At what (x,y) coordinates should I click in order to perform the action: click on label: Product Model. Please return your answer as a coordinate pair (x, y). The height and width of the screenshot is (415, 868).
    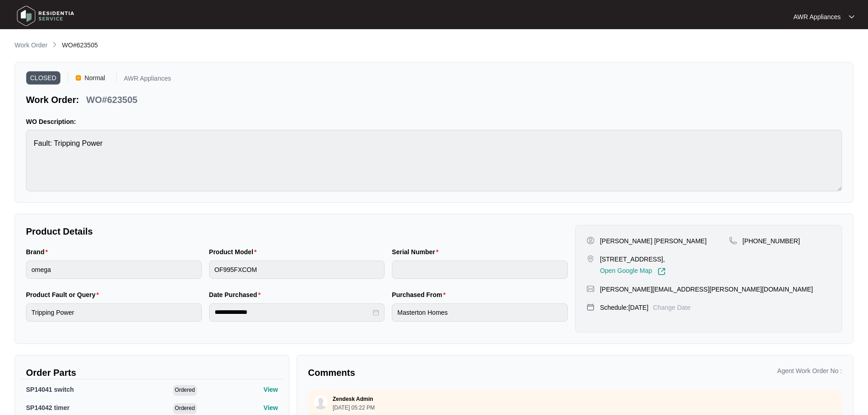
    Looking at the image, I should click on (235, 252).